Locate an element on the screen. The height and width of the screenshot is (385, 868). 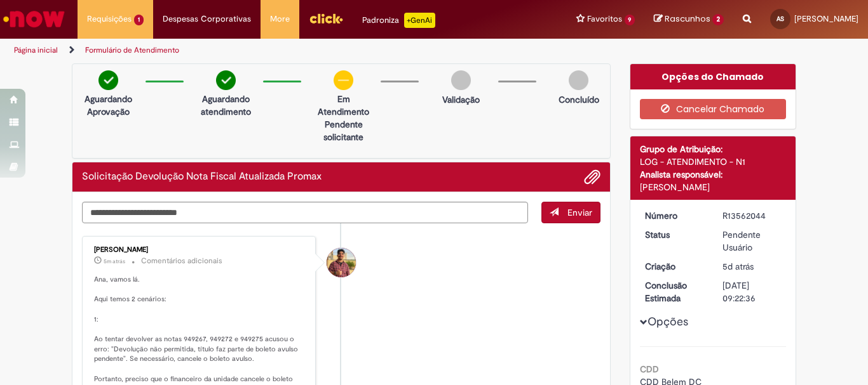
span: AS is located at coordinates (780, 18).